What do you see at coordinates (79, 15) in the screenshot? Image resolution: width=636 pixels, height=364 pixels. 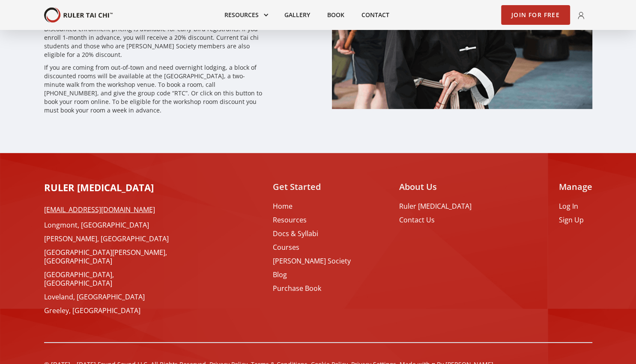 I see `a: home` at bounding box center [79, 15].